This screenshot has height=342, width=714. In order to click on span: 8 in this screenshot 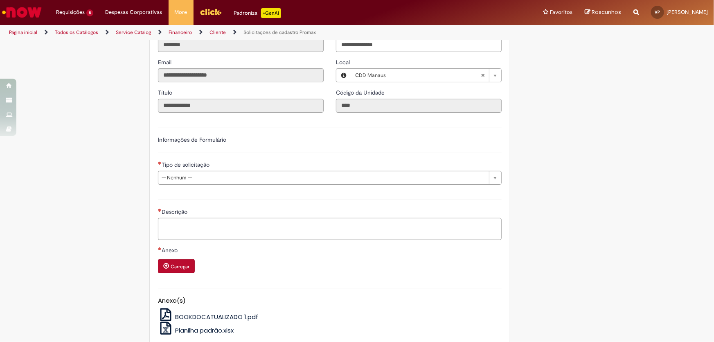, I will do `click(90, 13)`.